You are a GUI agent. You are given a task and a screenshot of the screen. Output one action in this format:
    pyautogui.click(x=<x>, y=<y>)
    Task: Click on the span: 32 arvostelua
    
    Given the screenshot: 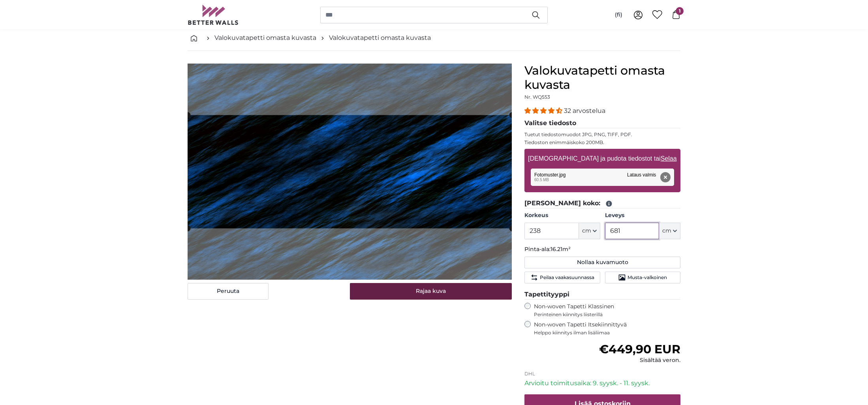 What is the action you would take?
    pyautogui.click(x=584, y=110)
    